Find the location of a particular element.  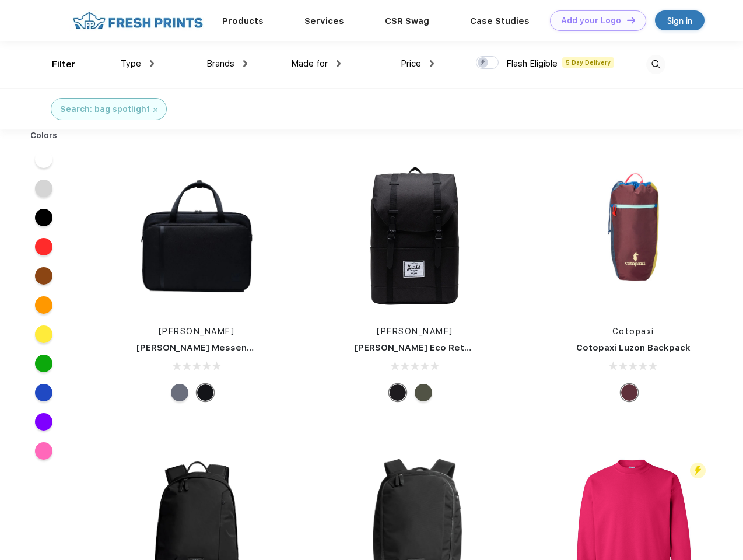

div: Add your Logo is located at coordinates (591, 20).